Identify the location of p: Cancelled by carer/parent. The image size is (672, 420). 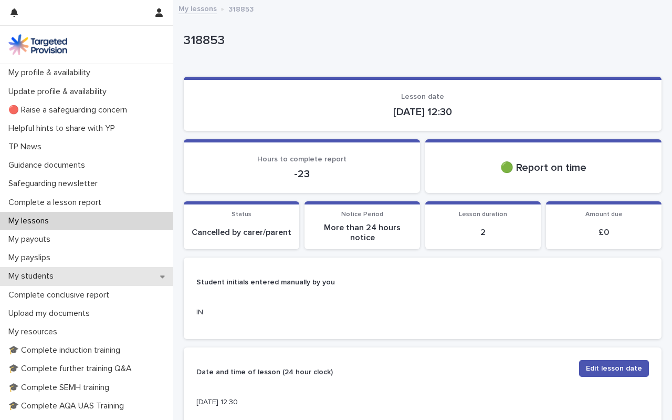
(242, 232).